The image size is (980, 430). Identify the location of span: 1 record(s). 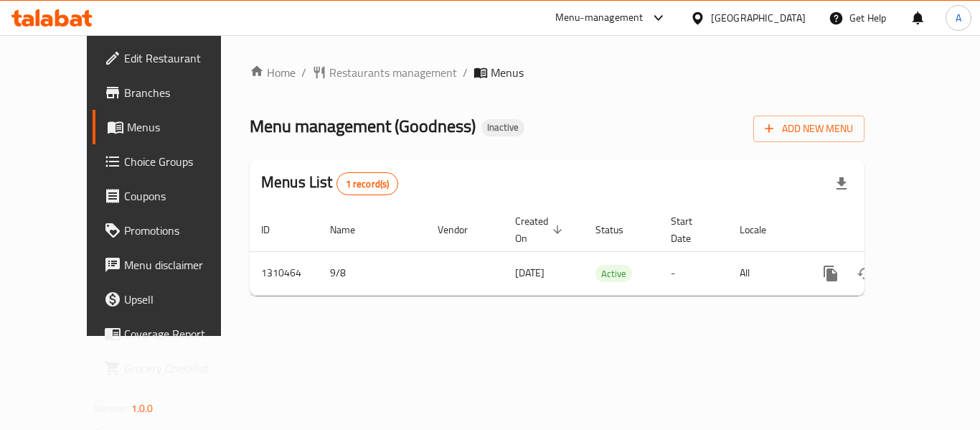
(367, 184).